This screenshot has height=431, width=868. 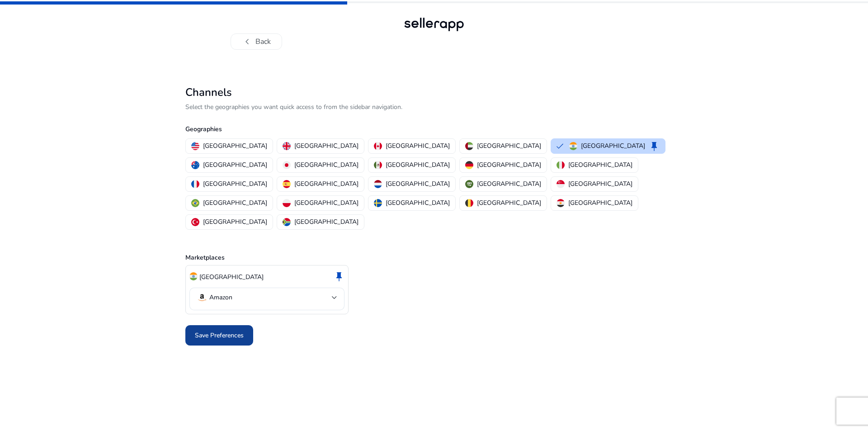 What do you see at coordinates (378, 184) in the screenshot?
I see `img: nl.svg` at bounding box center [378, 184].